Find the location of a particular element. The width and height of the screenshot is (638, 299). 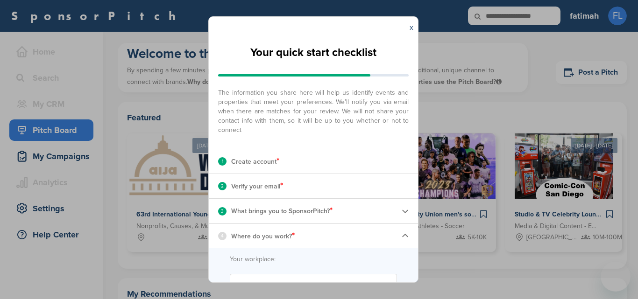

p: What brings you to SponsorPitch? is located at coordinates (282, 211).